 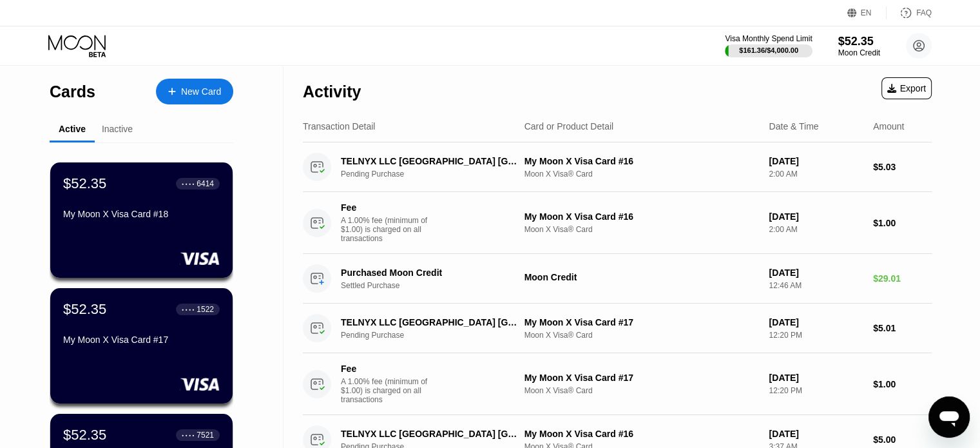 I want to click on div: FeeA 1.00% fee (minimum of $1.00) is charged on all transactionsMy Moon X Visa Card #17Moon X Vis..., so click(x=617, y=384).